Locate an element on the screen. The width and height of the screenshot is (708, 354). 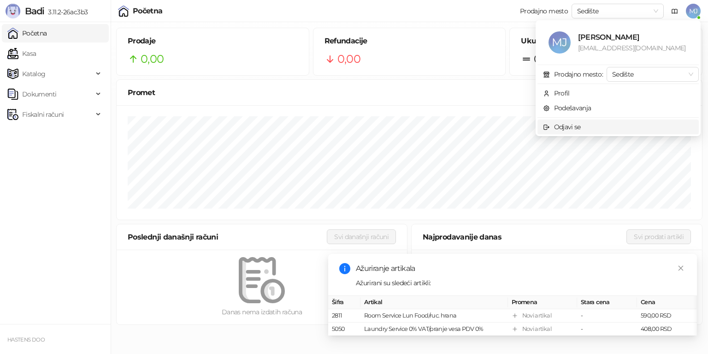
td: Room Service Lun Food/ruc. hrana is located at coordinates (435, 316).